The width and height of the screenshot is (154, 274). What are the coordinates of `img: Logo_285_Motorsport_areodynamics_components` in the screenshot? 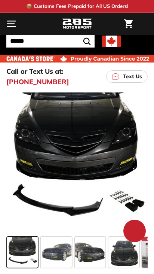 It's located at (77, 24).